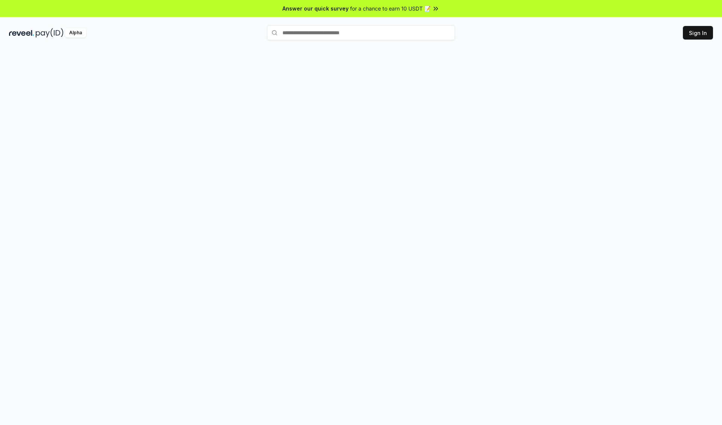 The height and width of the screenshot is (425, 722). Describe the element at coordinates (50, 33) in the screenshot. I see `img: pay_id` at that location.